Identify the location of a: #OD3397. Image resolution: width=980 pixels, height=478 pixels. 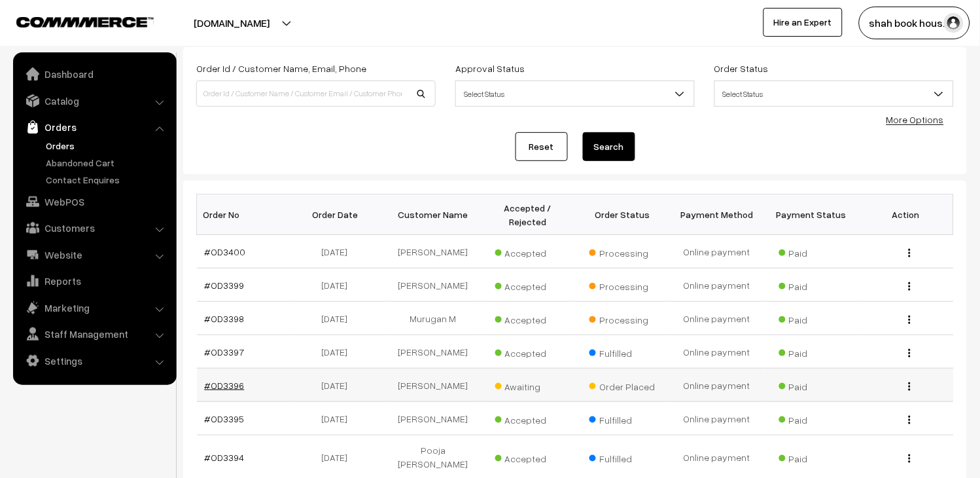
(224, 351).